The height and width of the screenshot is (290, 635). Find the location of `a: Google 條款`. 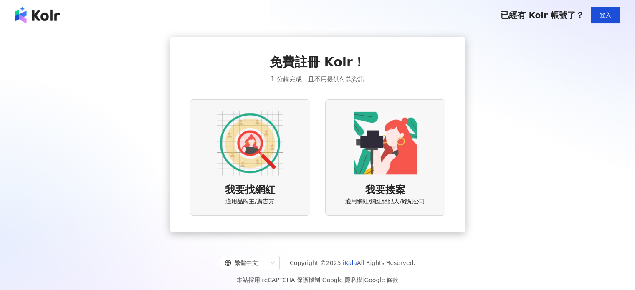

a: Google 條款 is located at coordinates (381, 280).